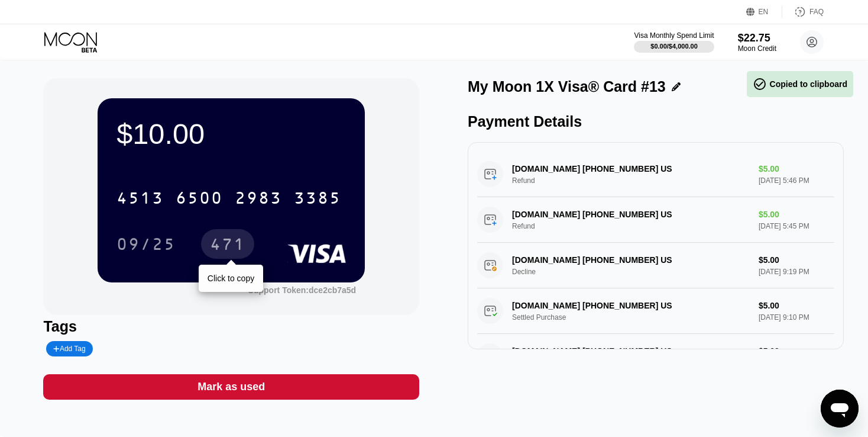 The height and width of the screenshot is (437, 868). I want to click on div: 2983, so click(259, 199).